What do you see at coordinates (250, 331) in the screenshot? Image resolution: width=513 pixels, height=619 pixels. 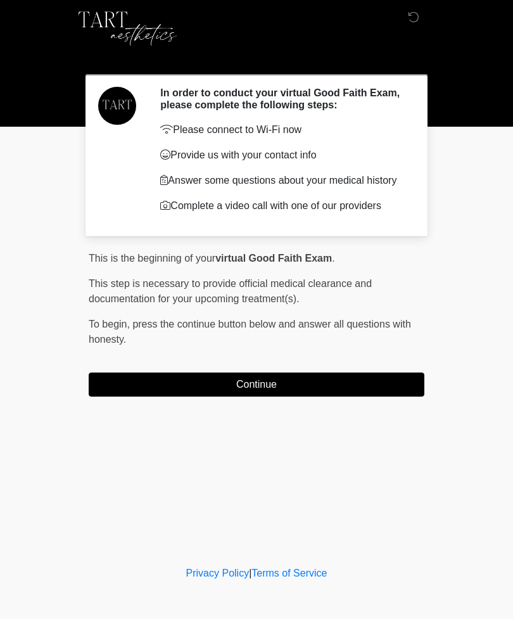 I see `span: press the continue button below and answer all questions with honesty.` at bounding box center [250, 331].